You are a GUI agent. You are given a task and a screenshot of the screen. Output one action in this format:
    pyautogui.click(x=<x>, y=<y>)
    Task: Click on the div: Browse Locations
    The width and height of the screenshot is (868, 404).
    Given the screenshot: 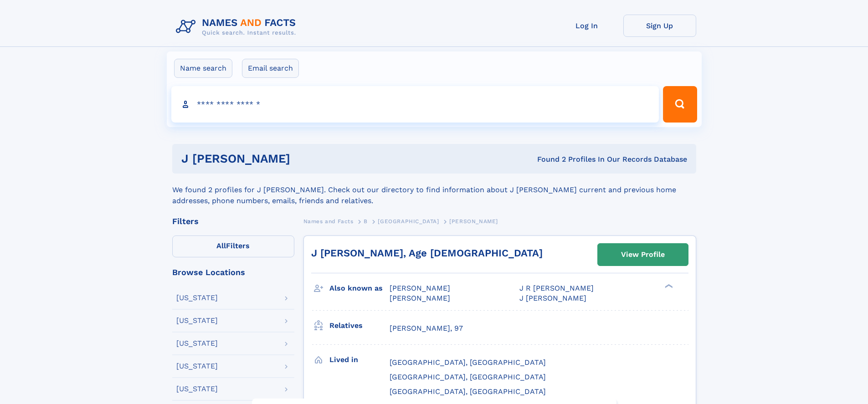 What is the action you would take?
    pyautogui.click(x=233, y=272)
    